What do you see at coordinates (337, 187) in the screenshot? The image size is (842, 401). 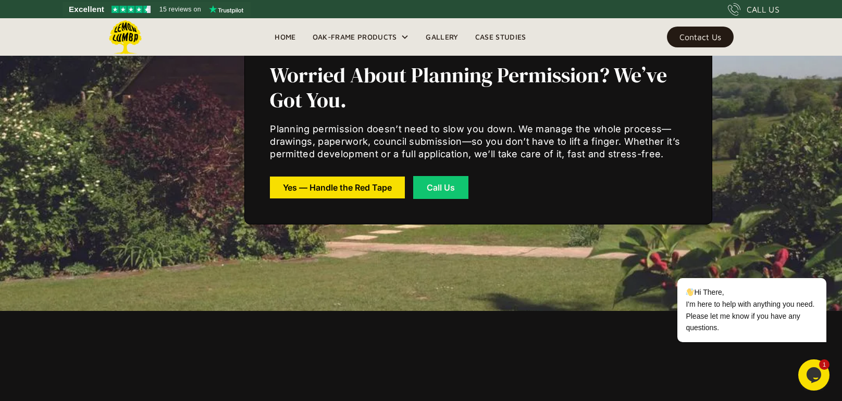 I see `a: Yes — Handle the Red Tape` at bounding box center [337, 187].